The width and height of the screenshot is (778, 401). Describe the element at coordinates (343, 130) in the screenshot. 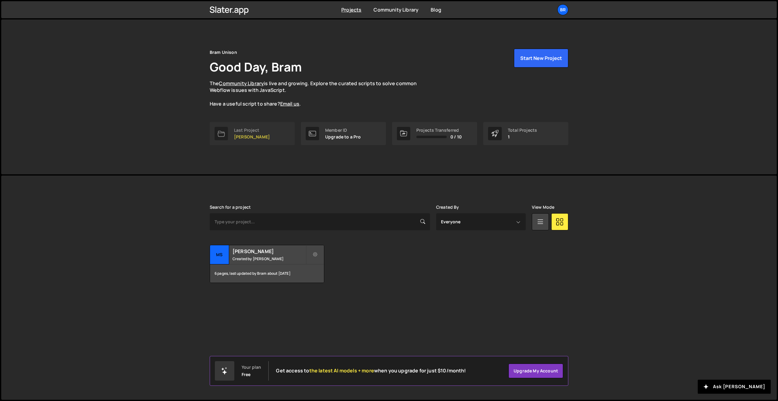

I see `div: Member ID` at that location.